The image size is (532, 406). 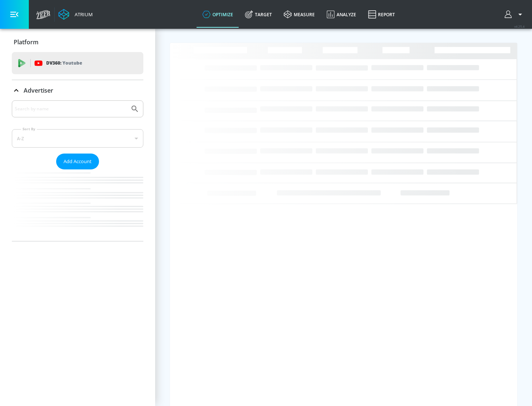 What do you see at coordinates (70, 109) in the screenshot?
I see `input: Search by name` at bounding box center [70, 109].